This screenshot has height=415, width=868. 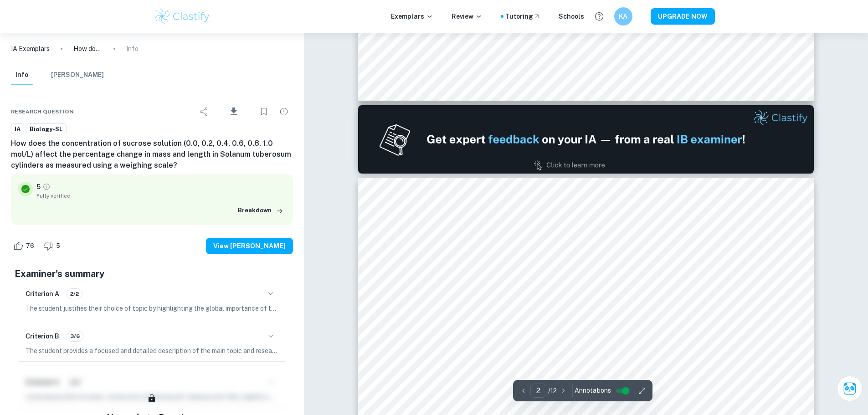 I want to click on p: 5, so click(x=39, y=187).